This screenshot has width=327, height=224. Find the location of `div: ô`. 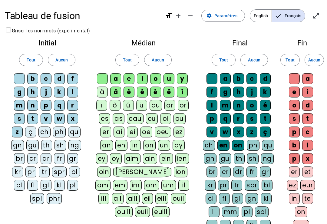

div: ô is located at coordinates (115, 105).